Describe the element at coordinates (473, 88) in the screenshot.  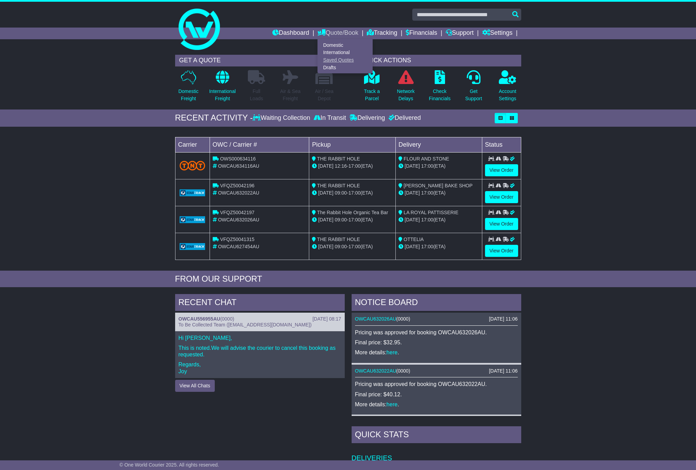
I see `a: GetSupport` at that location.